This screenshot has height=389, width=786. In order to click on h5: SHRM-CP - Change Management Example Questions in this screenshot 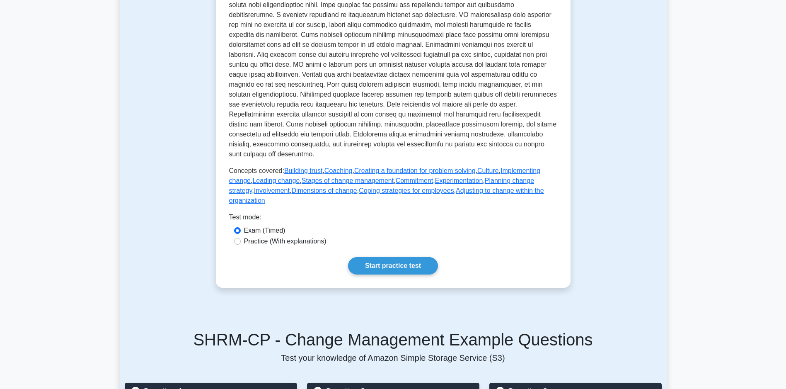, I will do `click(393, 340)`.